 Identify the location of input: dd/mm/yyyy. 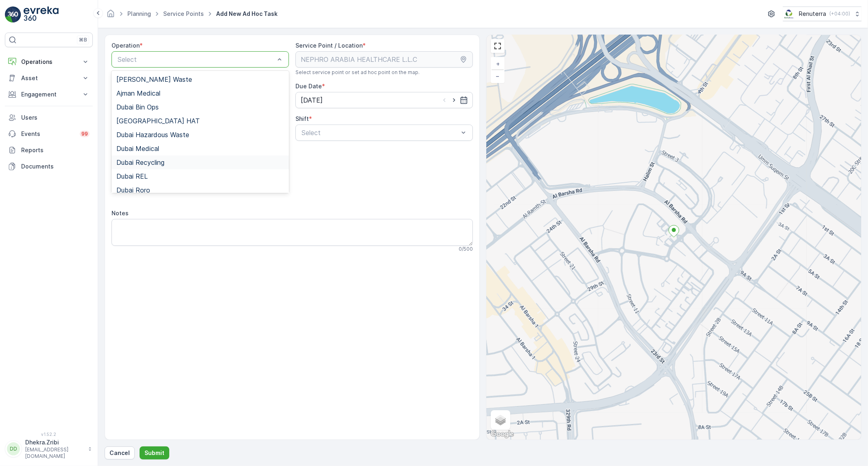
(384, 100).